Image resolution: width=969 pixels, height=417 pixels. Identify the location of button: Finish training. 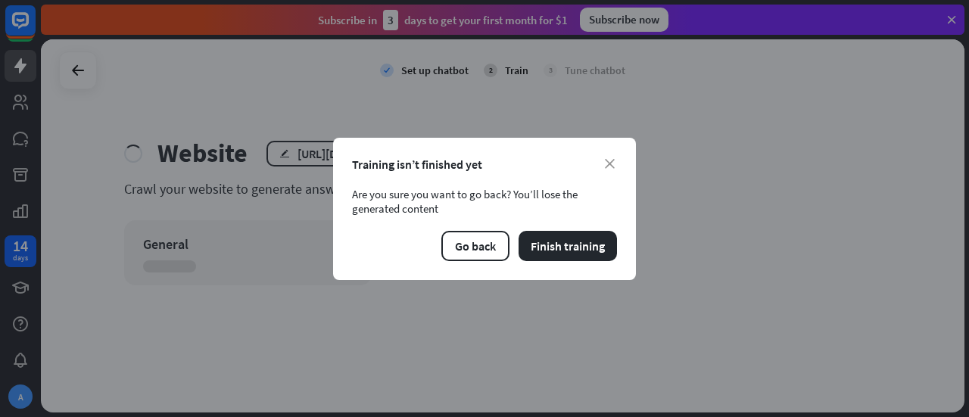
(568, 246).